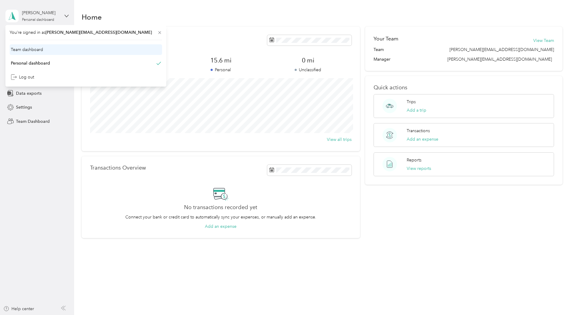 The height and width of the screenshot is (315, 573). Describe the element at coordinates (418, 131) in the screenshot. I see `p: Transactions` at that location.